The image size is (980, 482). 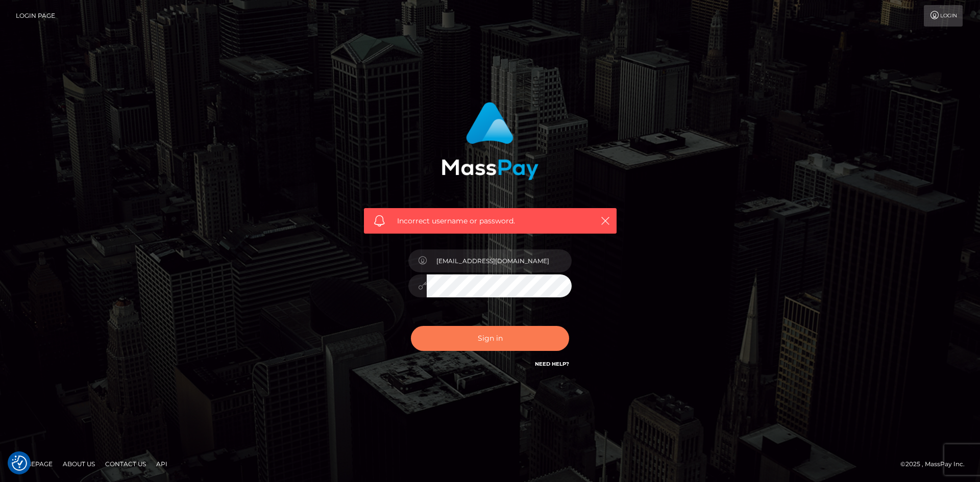 I want to click on button: Sign in, so click(x=490, y=339).